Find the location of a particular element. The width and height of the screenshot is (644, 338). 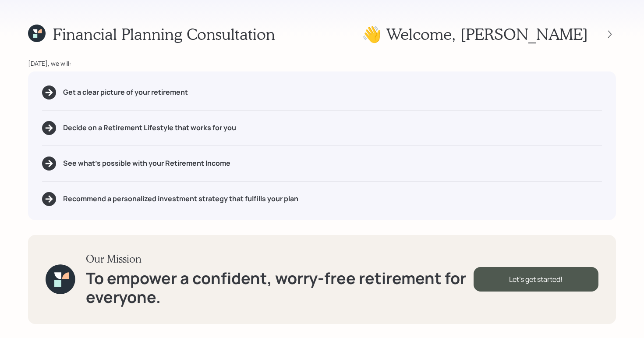

div: Let's get started! is located at coordinates (536, 279).